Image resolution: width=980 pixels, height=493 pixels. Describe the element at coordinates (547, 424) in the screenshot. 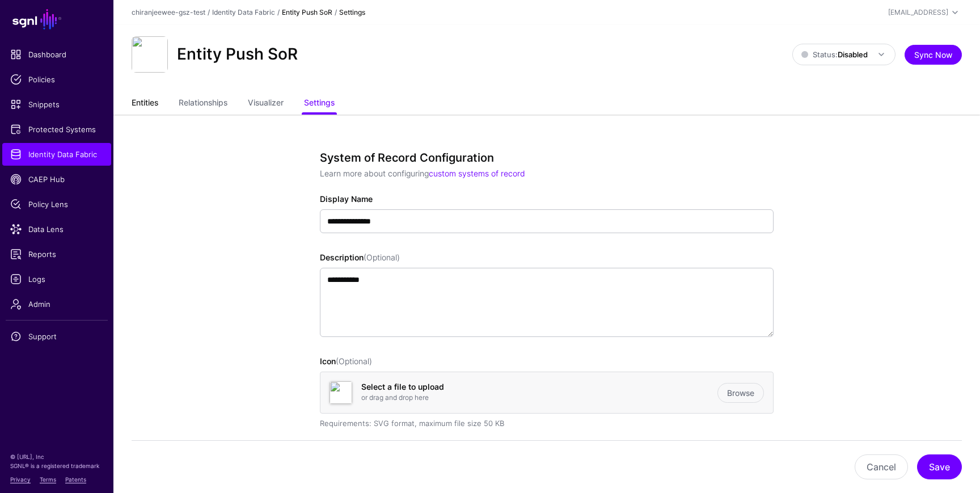

I see `div: Requirements: SVG format, maximum file size 50 KB` at that location.